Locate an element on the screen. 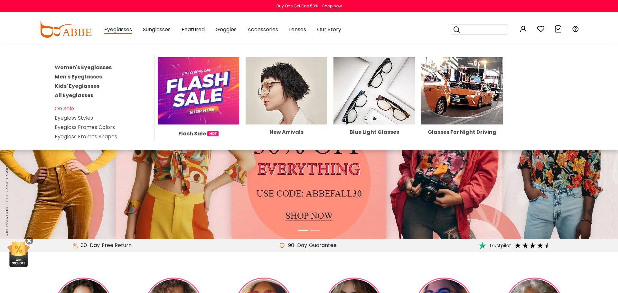 This screenshot has width=618, height=293. a: All Eyeglasses is located at coordinates (74, 95).